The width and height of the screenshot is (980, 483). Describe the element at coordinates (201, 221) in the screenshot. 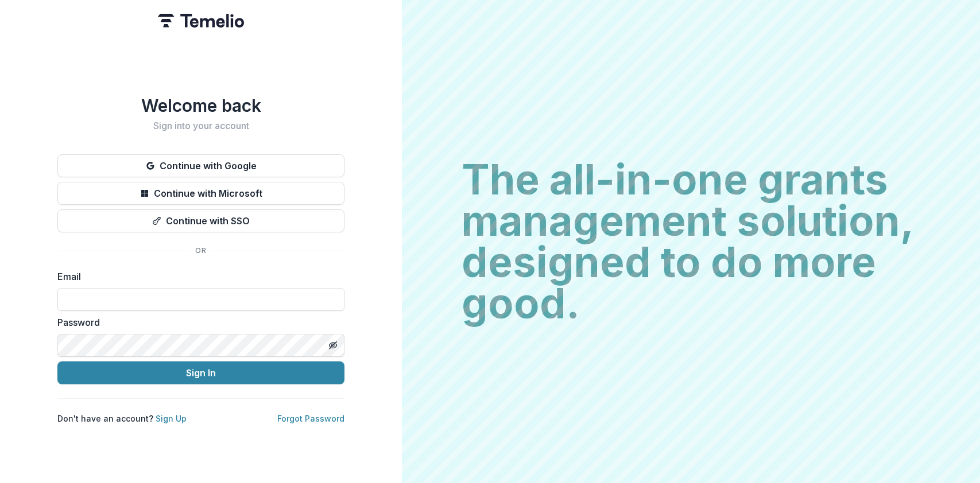

I see `button: Continue with SSO` at that location.